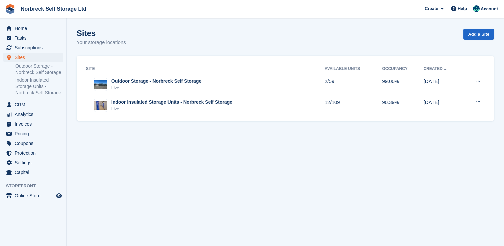 The image size is (504, 246). I want to click on span: CRM, so click(35, 105).